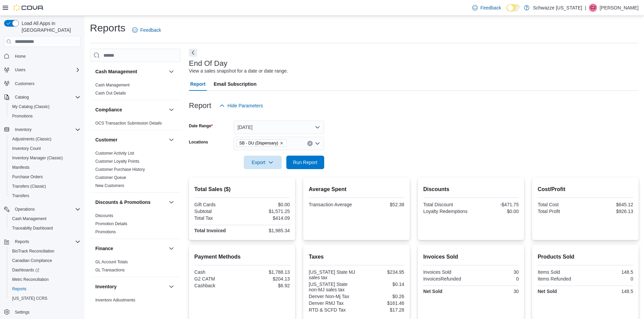 This screenshot has height=319, width=644. What do you see at coordinates (29, 187) in the screenshot?
I see `a: Transfers (Classic)` at bounding box center [29, 187].